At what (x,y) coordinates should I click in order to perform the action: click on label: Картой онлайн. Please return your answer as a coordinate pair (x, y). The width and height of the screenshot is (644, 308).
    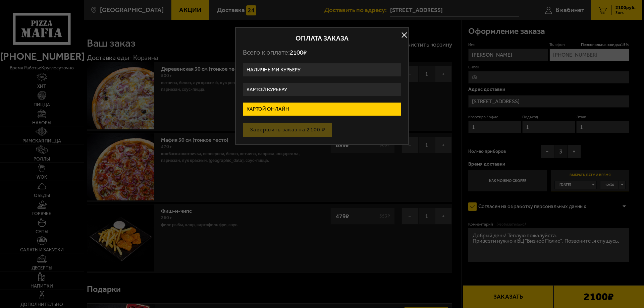
    Looking at the image, I should click on (322, 109).